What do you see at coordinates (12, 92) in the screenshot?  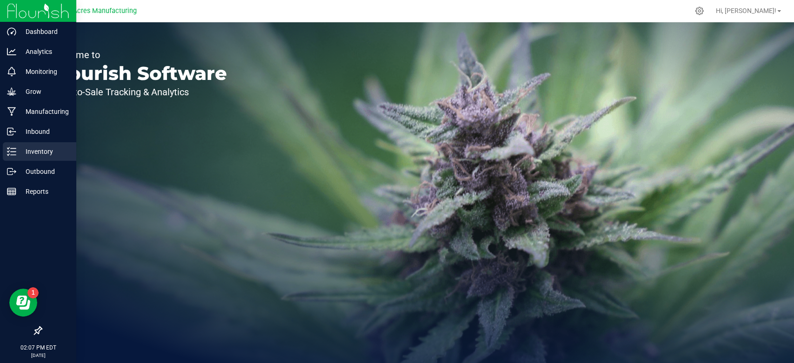 I see `inline-svg: Grow` at bounding box center [12, 92].